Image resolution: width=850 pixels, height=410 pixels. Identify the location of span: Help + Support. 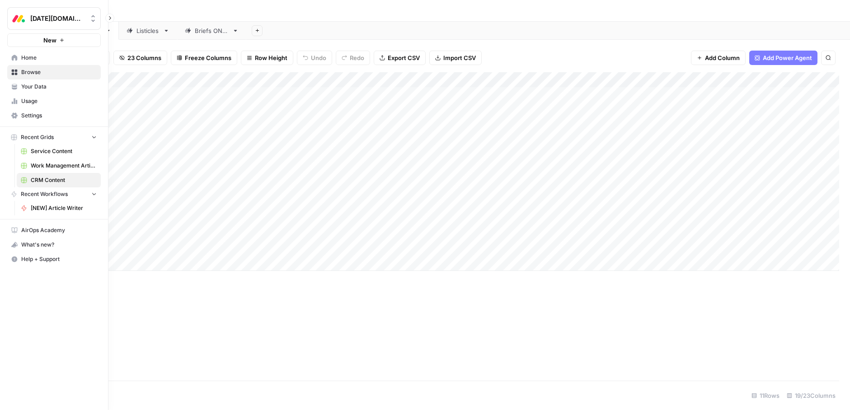
(59, 259).